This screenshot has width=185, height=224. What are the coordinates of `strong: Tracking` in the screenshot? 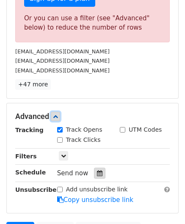 It's located at (29, 130).